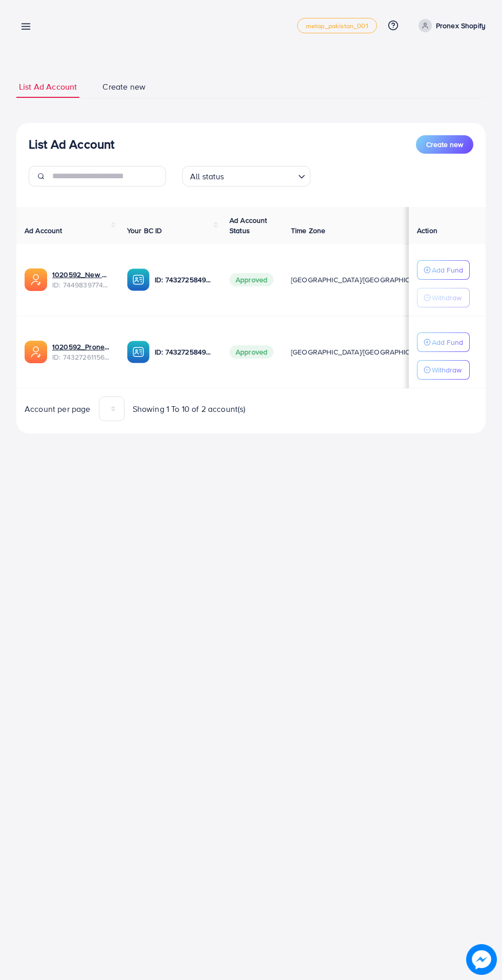 This screenshot has width=502, height=980. Describe the element at coordinates (337, 25) in the screenshot. I see `a: metap_pakistan_001` at that location.